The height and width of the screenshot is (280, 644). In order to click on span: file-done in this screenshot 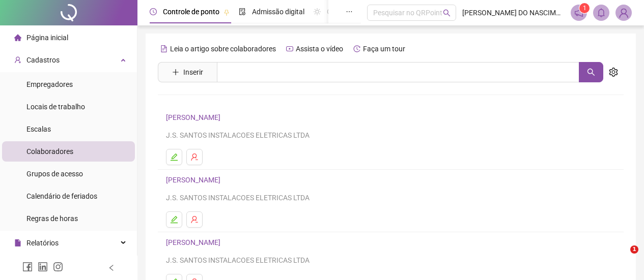, I will do `click(242, 12)`.